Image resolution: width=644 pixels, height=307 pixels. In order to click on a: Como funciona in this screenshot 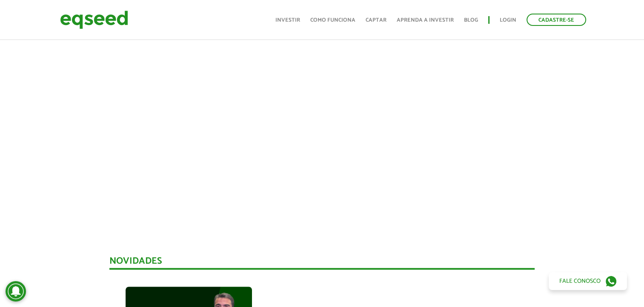, I will do `click(333, 20)`.